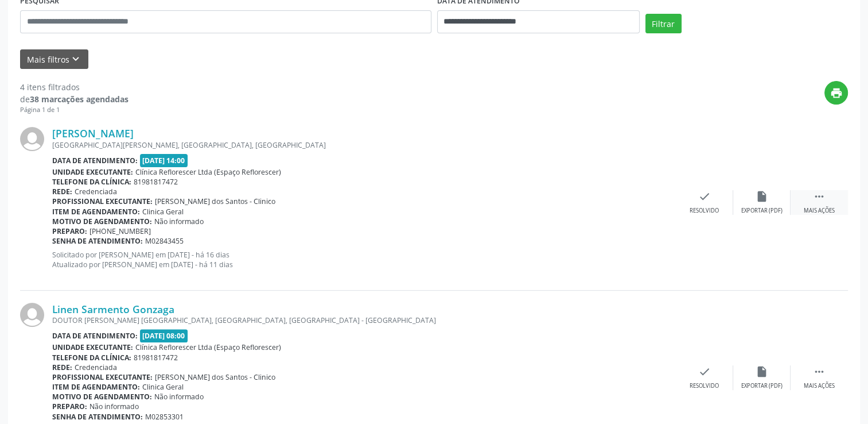 The image size is (868, 424). What do you see at coordinates (113, 309) in the screenshot?
I see `a: Linen Sarmento Gonzaga` at bounding box center [113, 309].